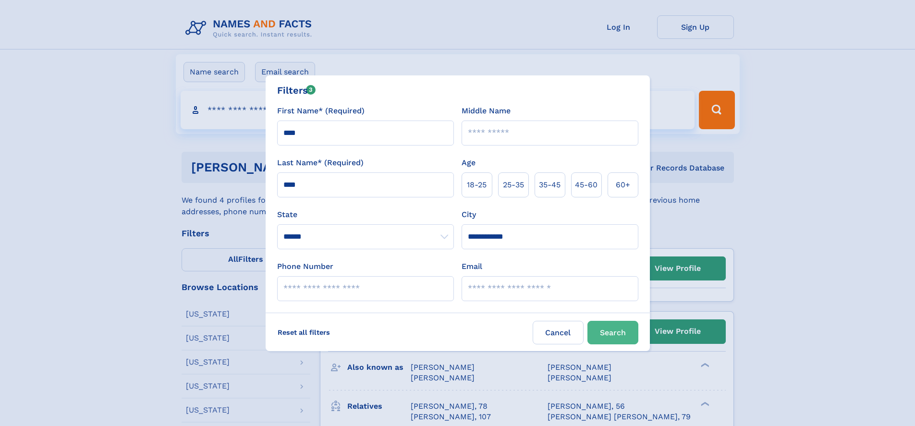 The image size is (915, 426). Describe the element at coordinates (476, 185) in the screenshot. I see `span: 18‑25` at that location.